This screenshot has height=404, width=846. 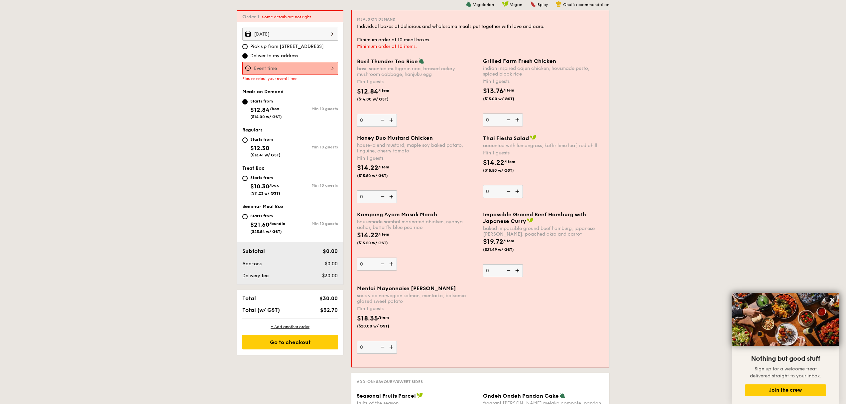 I want to click on span: /box, so click(x=274, y=109).